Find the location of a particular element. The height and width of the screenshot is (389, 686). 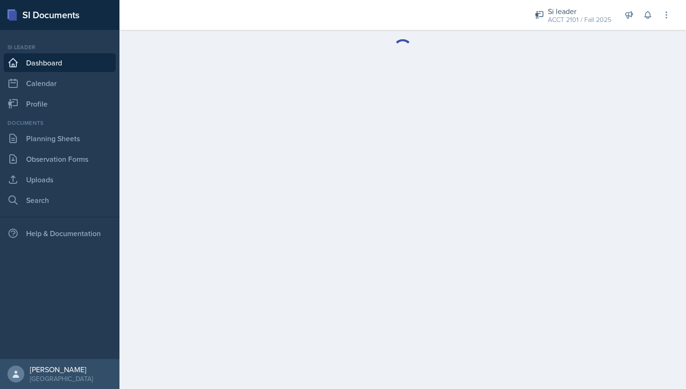

div: ACCT 2101 / Fall 2025 is located at coordinates (580, 20).